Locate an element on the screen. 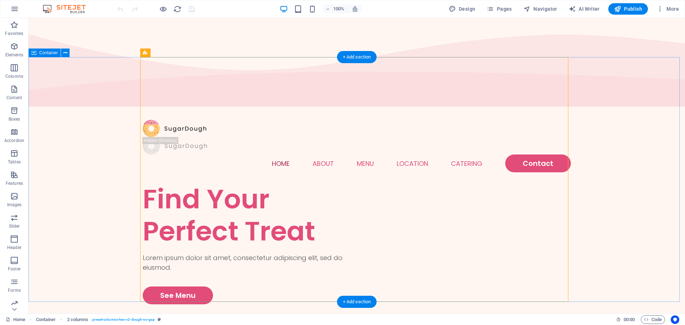 The width and height of the screenshot is (685, 325). button: Usercentrics is located at coordinates (675, 320).